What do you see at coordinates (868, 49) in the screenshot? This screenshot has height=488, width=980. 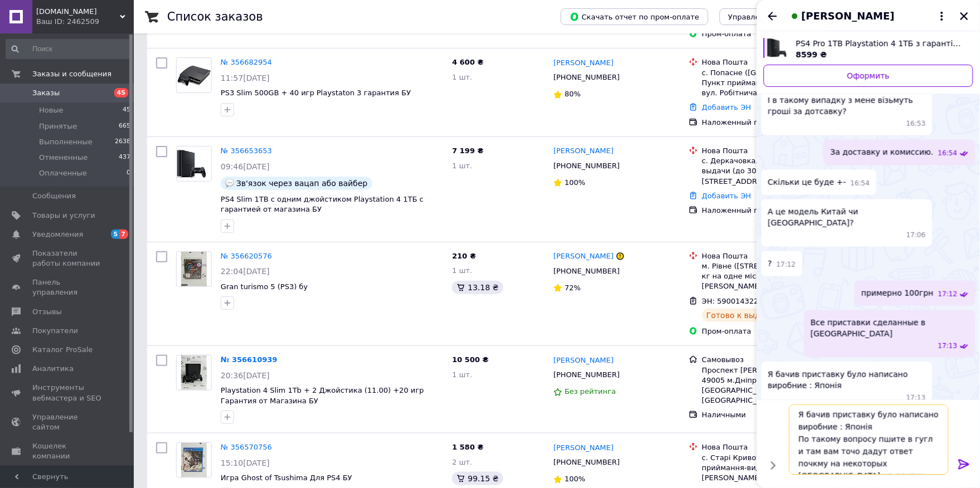 I see `a: Посмотреть товар` at bounding box center [868, 49].